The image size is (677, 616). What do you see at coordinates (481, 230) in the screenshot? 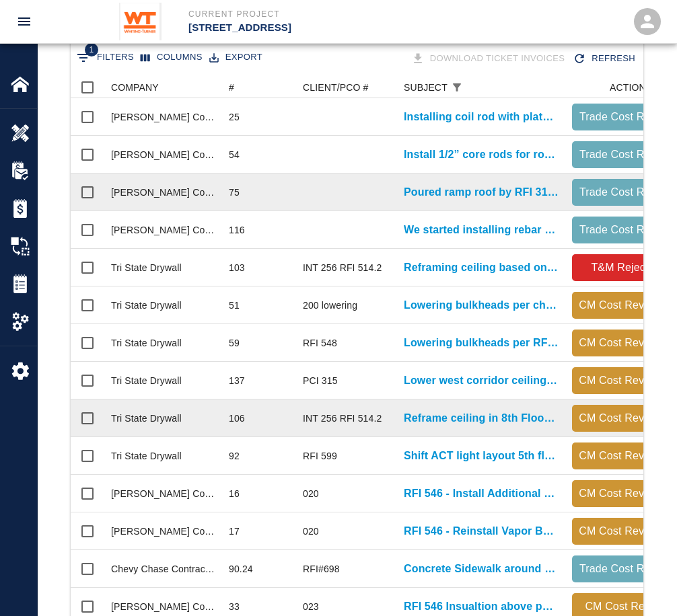
I see `p: We started installing rebar and framing door extensions by RFI #510` at bounding box center [481, 230].